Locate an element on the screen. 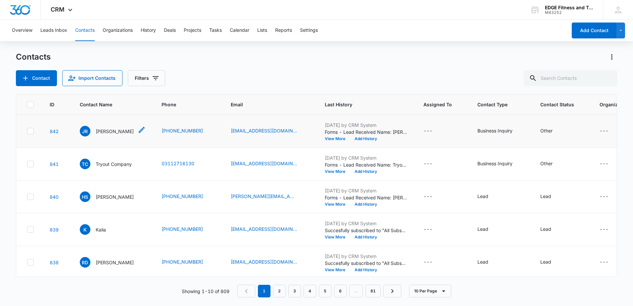  p: Succesfully subscribed to "All Subscribers". is located at coordinates (366, 263).